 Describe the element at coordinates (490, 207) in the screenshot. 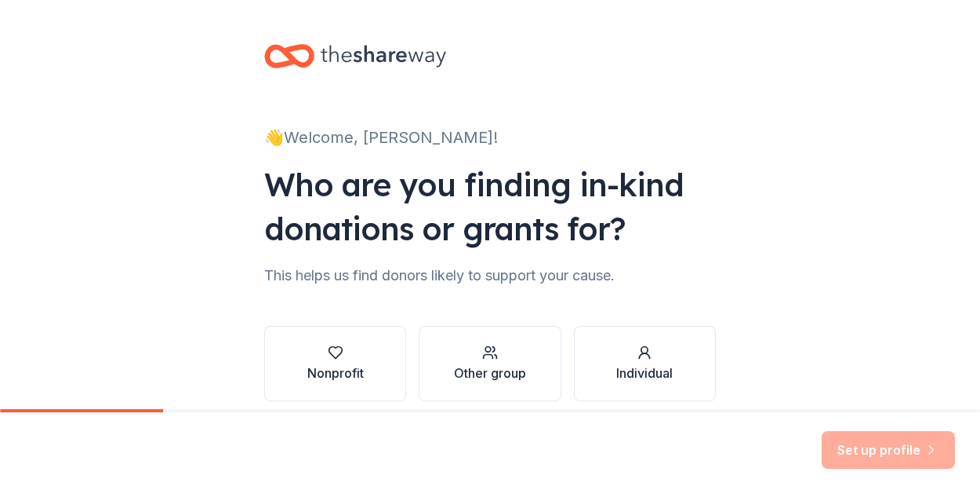

I see `div: Who are you finding in-kind donations or grants for?` at that location.